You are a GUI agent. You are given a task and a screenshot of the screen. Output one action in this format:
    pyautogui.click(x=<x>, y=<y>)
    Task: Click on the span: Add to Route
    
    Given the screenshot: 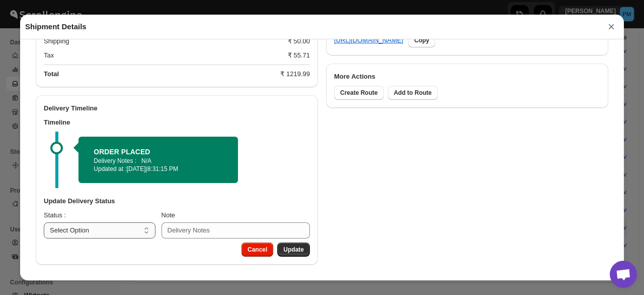 What is the action you would take?
    pyautogui.click(x=413, y=93)
    